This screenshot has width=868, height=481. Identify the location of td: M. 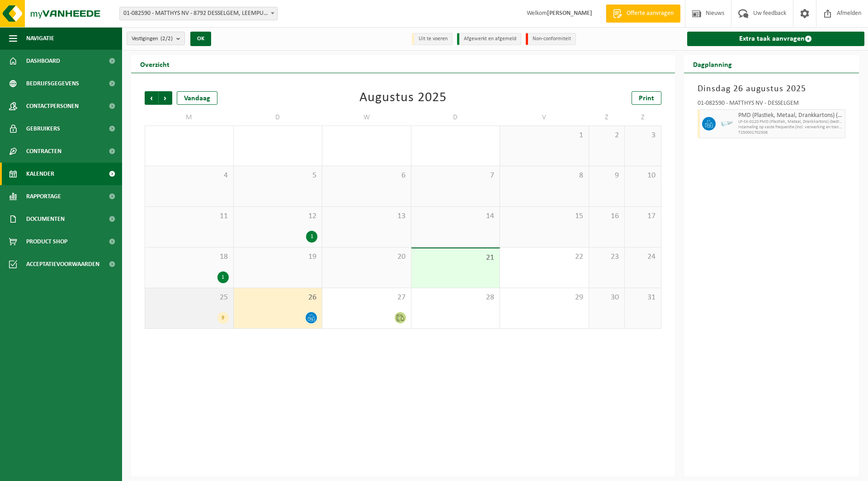
(189, 118).